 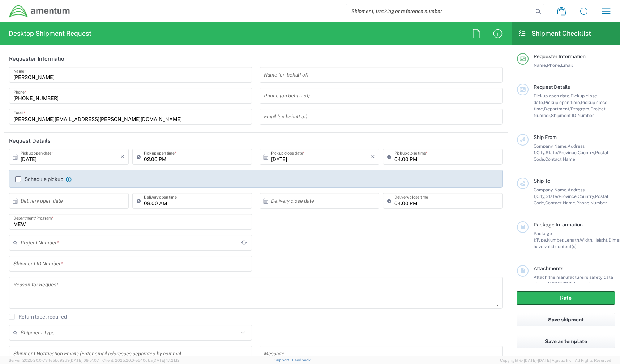 What do you see at coordinates (50, 34) in the screenshot?
I see `h2: Desktop Shipment Request` at bounding box center [50, 34].